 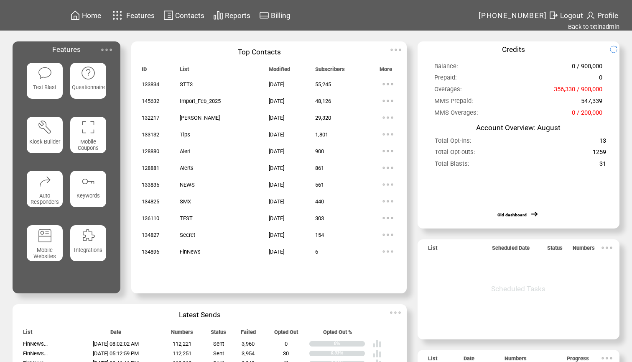 What do you see at coordinates (608, 15) in the screenshot?
I see `span: Profile` at bounding box center [608, 15].